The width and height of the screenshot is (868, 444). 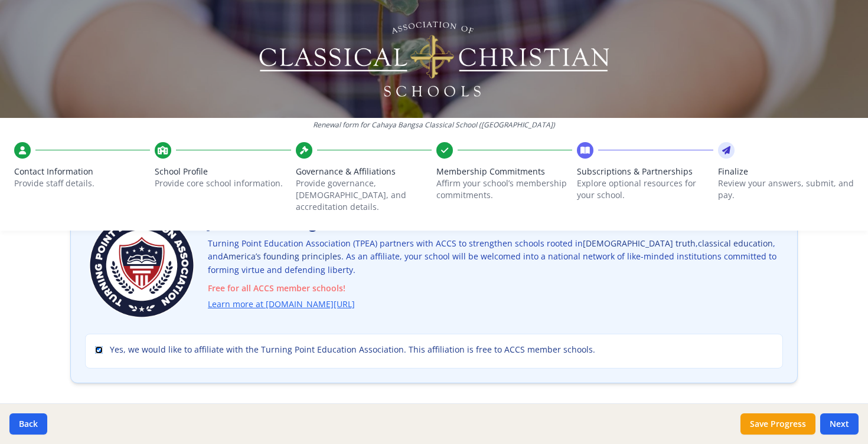 What do you see at coordinates (505, 172) in the screenshot?
I see `span: Membership Commitments` at bounding box center [505, 172].